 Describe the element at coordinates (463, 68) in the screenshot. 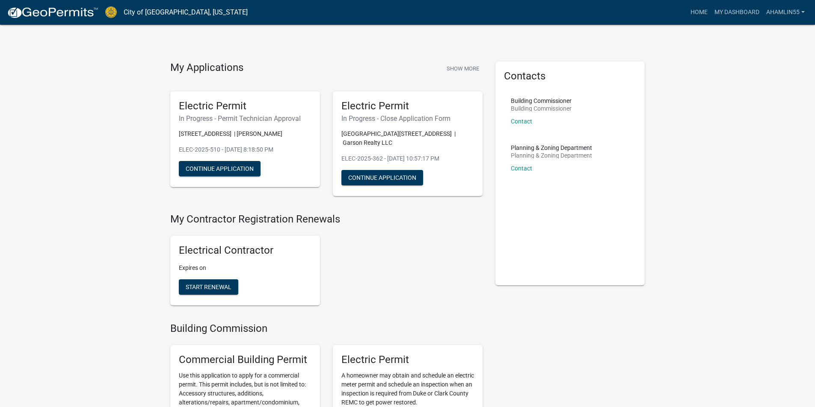

I see `button: Show More` at that location.